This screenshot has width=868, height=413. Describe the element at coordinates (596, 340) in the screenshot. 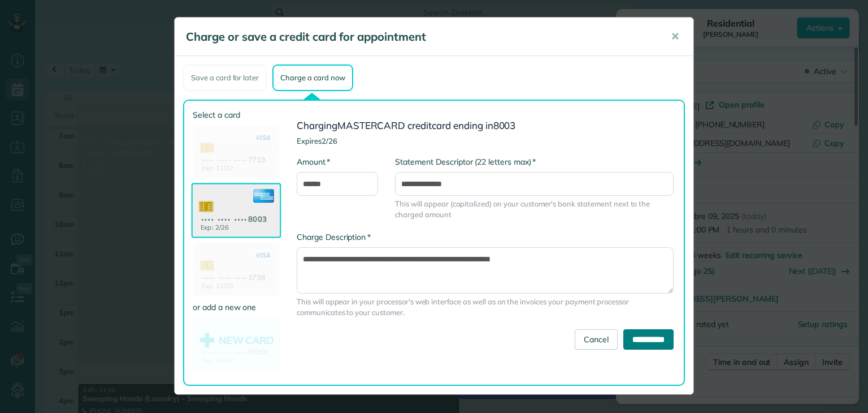

I see `a: Cancel` at that location.